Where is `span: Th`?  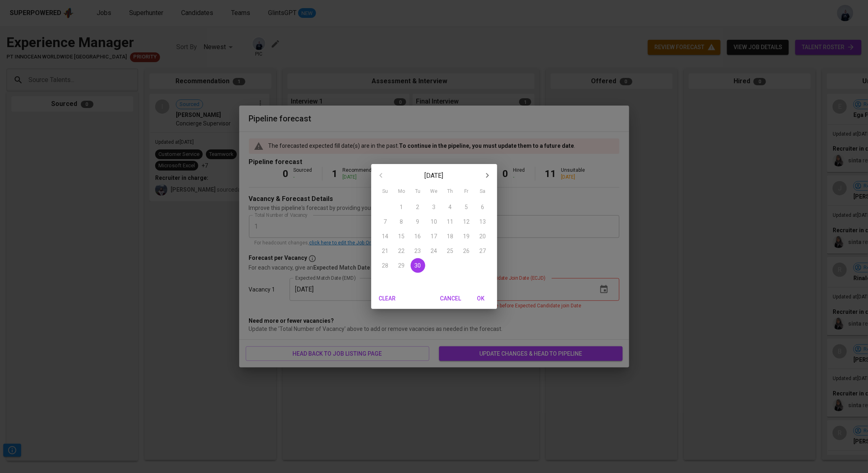
span: Th is located at coordinates (450, 192).